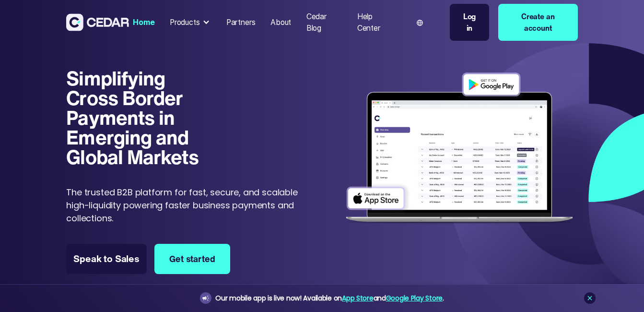 This screenshot has height=312, width=644. I want to click on img: Dashboard of transactions, so click(460, 149).